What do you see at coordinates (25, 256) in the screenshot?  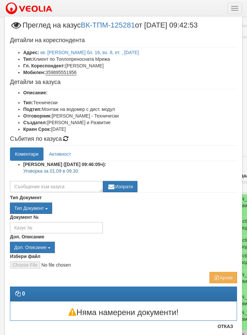 I see `label: Избери файл` at bounding box center [25, 256].